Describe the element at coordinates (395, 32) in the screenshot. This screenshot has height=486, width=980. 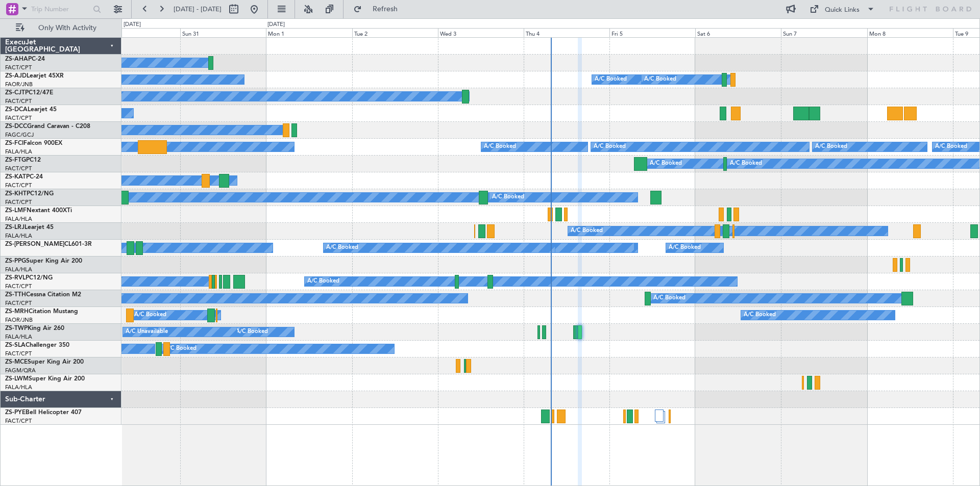
I see `div: Tue 2` at that location.